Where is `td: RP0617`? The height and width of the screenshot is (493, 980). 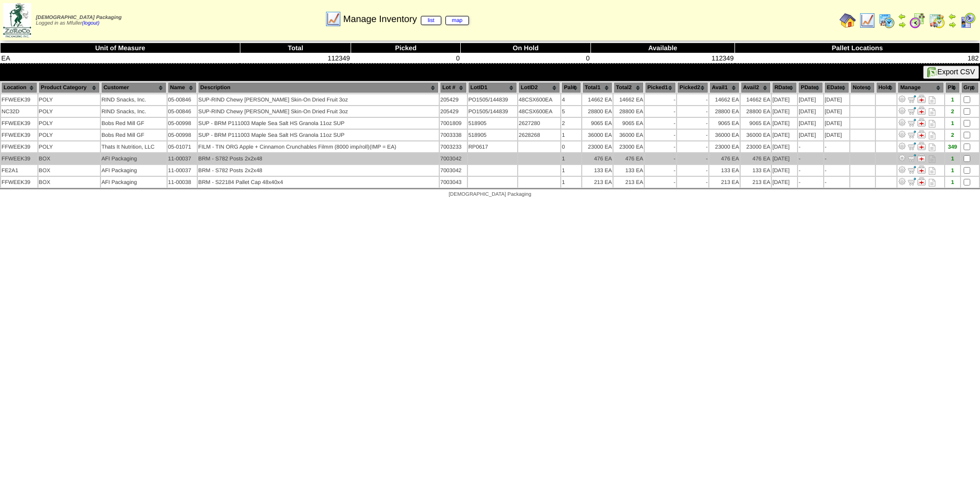
td: RP0617 is located at coordinates (493, 146).